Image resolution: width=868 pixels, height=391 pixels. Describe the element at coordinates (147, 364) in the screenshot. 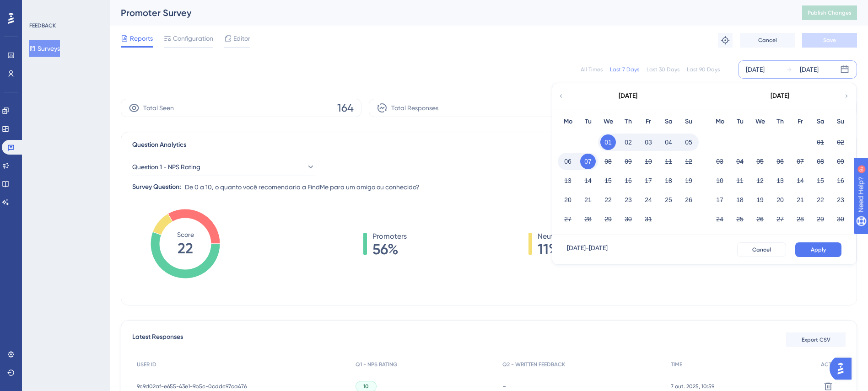

I see `span: USER ID` at that location.